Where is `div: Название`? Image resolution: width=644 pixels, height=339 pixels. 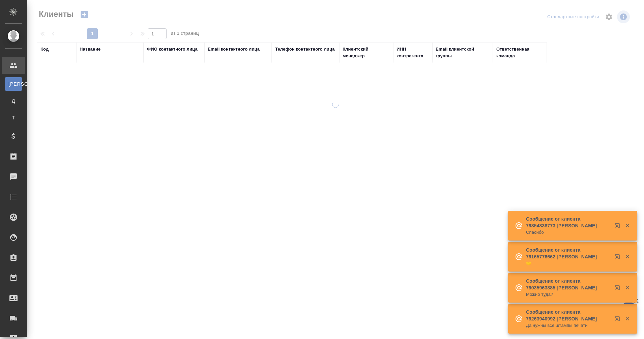 div: Название is located at coordinates (90, 49).